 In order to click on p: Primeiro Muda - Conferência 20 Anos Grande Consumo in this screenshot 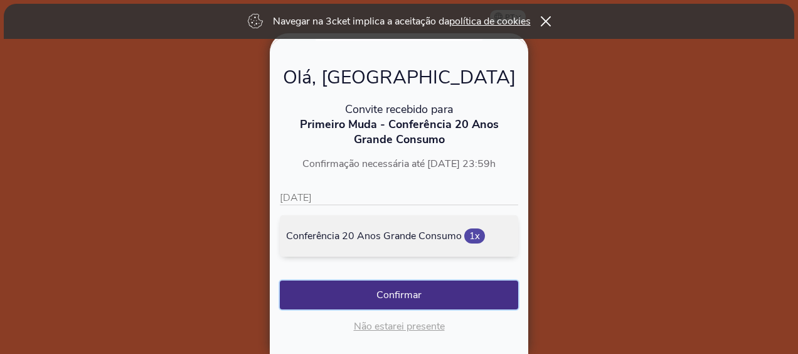, I will do `click(399, 132)`.